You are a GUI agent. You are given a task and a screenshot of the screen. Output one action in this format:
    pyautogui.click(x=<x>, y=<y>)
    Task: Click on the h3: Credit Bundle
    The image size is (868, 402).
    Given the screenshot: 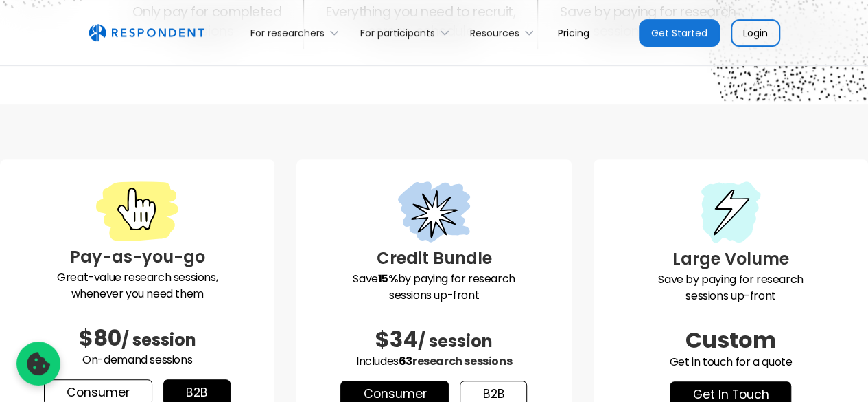 What is the action you would take?
    pyautogui.click(x=434, y=258)
    